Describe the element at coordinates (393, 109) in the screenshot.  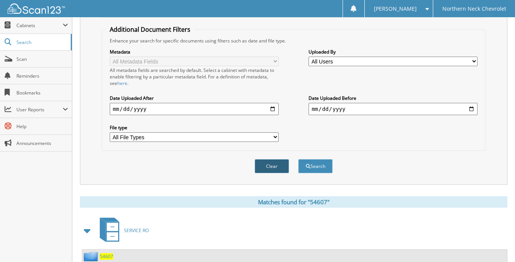
I see `input: end` at that location.